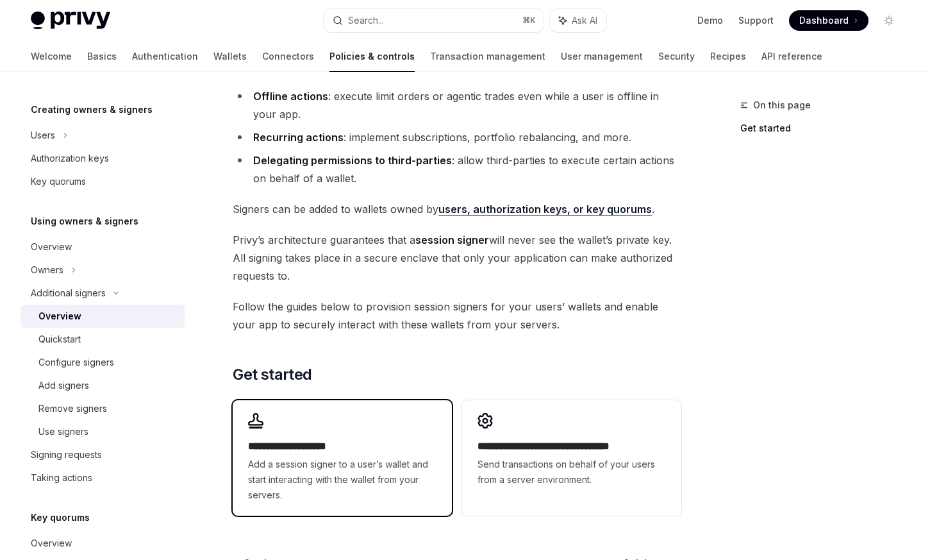  I want to click on h5: Using owners & signers, so click(85, 221).